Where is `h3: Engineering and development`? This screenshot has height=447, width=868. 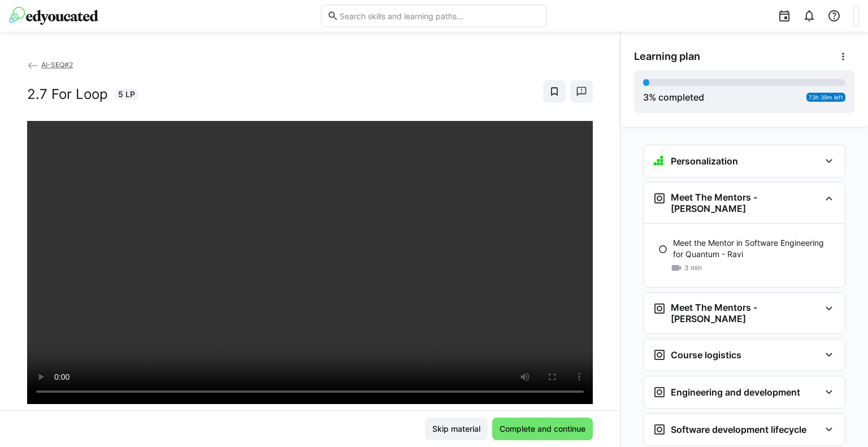
h3: Engineering and development is located at coordinates (735, 392).